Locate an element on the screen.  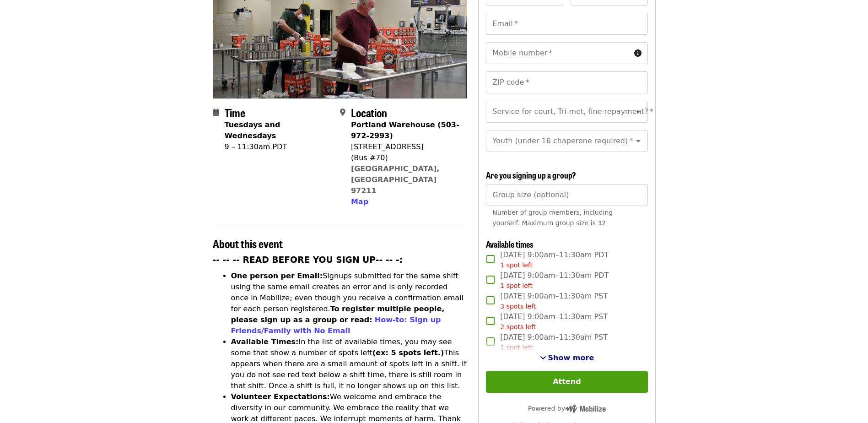
span: Location is located at coordinates (369, 112).